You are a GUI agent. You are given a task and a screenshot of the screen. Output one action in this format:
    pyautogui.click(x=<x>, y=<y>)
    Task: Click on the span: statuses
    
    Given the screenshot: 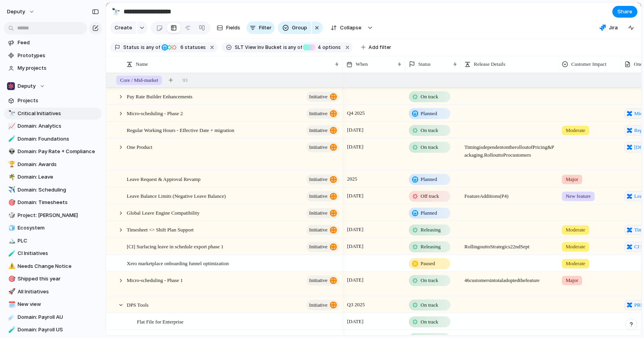 What is the action you would take?
    pyautogui.click(x=192, y=48)
    